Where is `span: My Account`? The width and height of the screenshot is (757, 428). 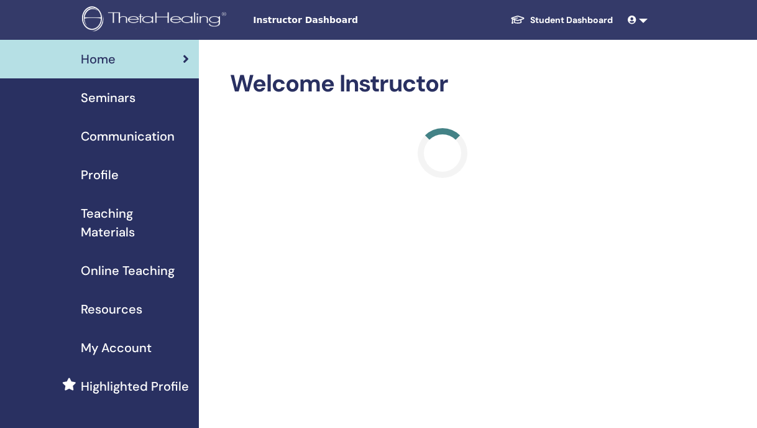 span: My Account is located at coordinates (116, 348).